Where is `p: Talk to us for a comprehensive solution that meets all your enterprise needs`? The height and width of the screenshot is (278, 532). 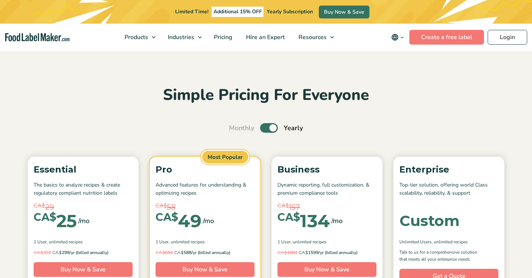
p: Talk to us for a comprehensive solution that meets all your enterprise needs is located at coordinates (442, 256).